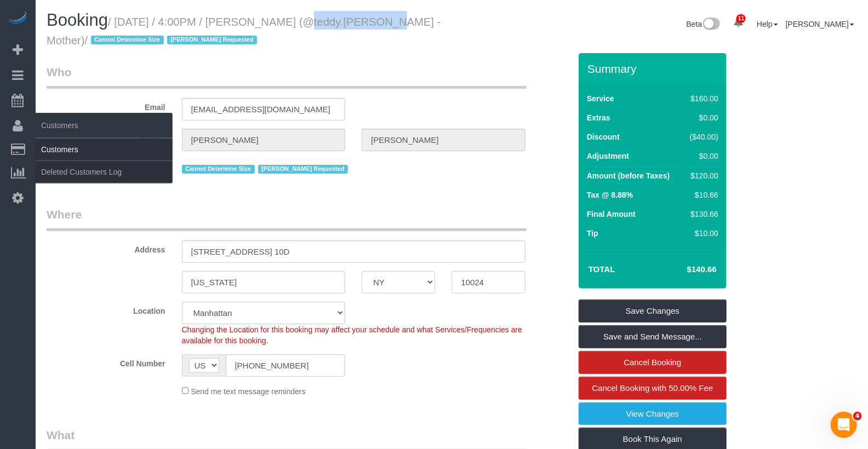 This screenshot has width=868, height=449. I want to click on label: Adjustment, so click(607, 156).